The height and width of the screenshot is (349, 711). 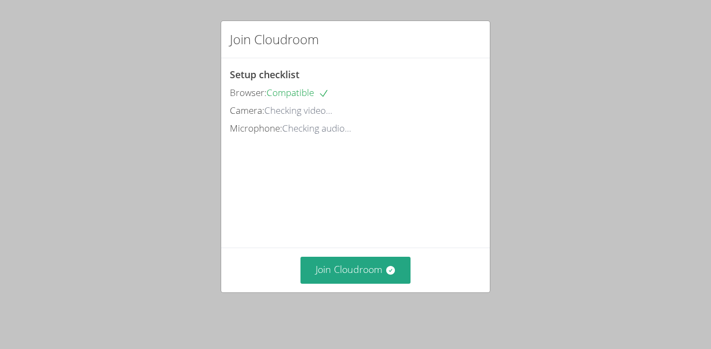 I want to click on span: Compatible, so click(x=298, y=92).